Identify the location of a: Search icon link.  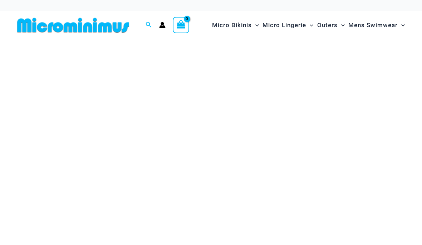
(149, 25).